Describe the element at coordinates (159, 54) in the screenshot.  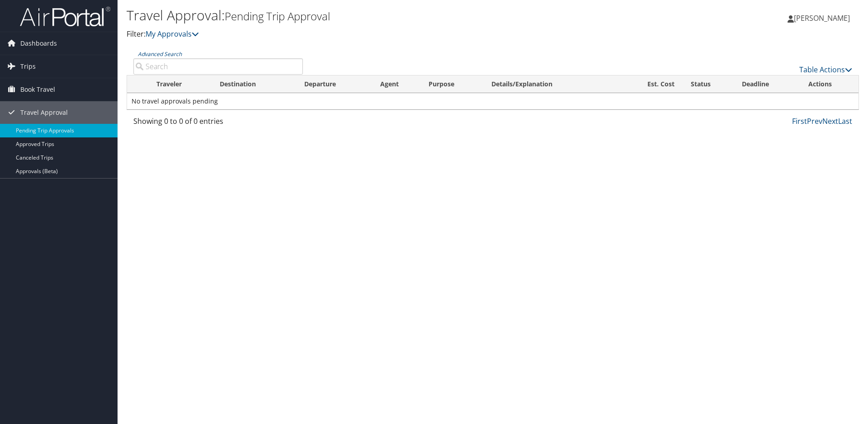
I see `a: Advanced Search` at that location.